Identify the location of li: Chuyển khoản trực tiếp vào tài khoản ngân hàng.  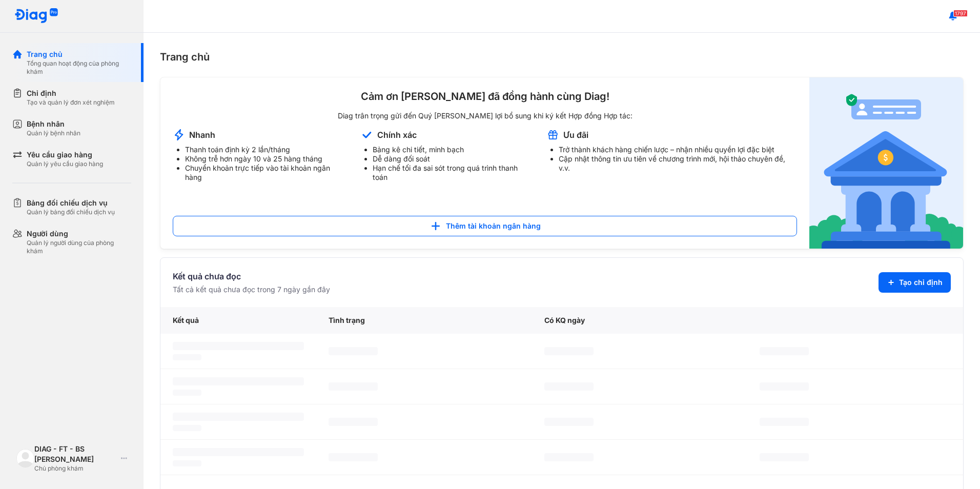
(266, 173).